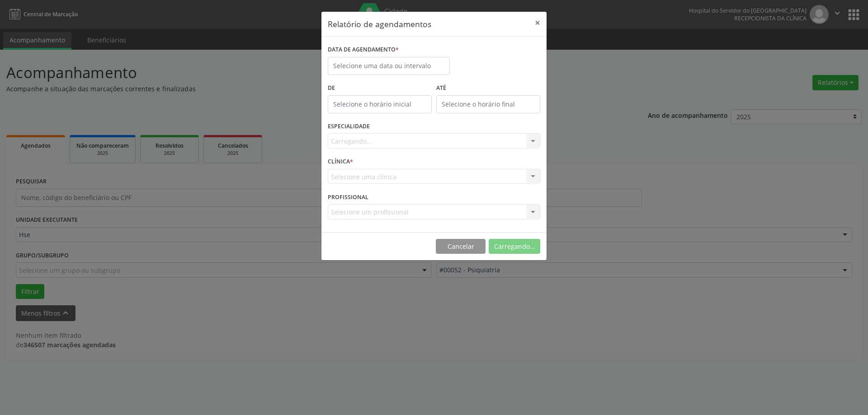 This screenshot has height=415, width=868. Describe the element at coordinates (461, 246) in the screenshot. I see `button: Cancelar` at that location.